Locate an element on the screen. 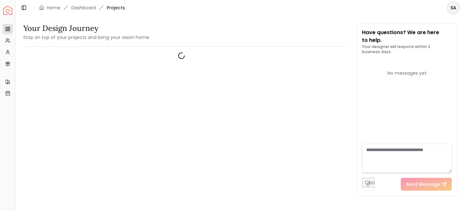 This screenshot has height=211, width=465. img: Spacejoy Logo is located at coordinates (8, 10).